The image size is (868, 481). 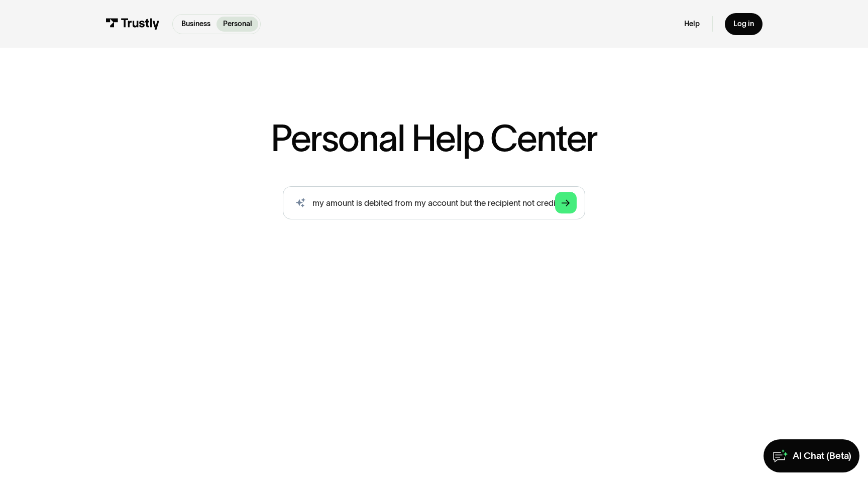 What do you see at coordinates (196, 24) in the screenshot?
I see `p: Business` at bounding box center [196, 24].